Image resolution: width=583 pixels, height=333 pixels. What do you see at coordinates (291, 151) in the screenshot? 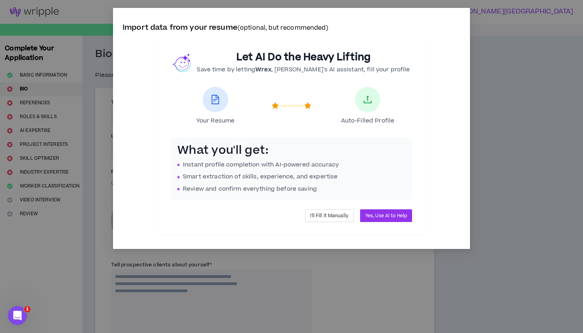
I see `h3: What you'll get:` at bounding box center [291, 151].